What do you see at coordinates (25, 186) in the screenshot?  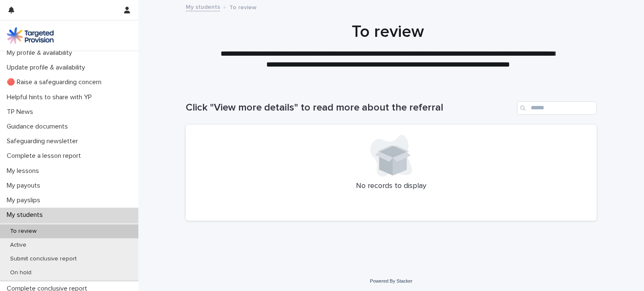 I see `p: My payouts` at bounding box center [25, 186].